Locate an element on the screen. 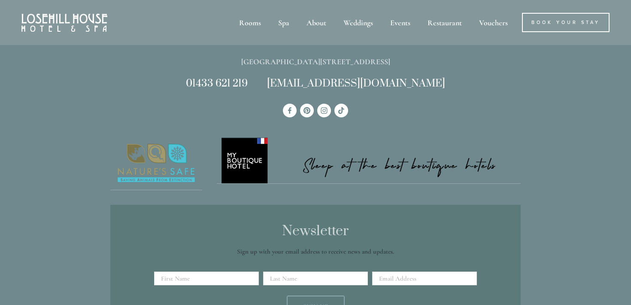  a: My Boutique Hotel - Logo is located at coordinates (368, 160).